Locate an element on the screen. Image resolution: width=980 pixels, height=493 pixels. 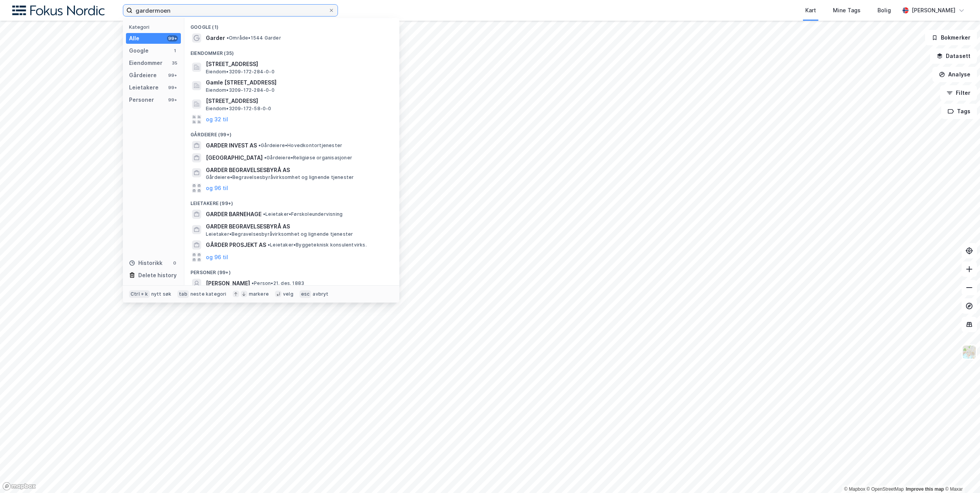
div: Google is located at coordinates (139, 51).